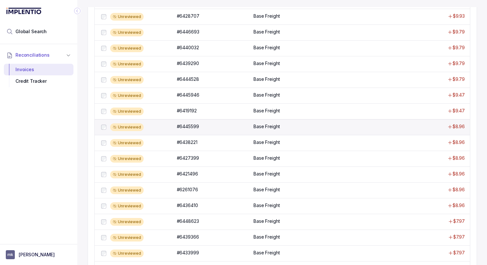  Describe the element at coordinates (31, 32) in the screenshot. I see `span: Global Search` at that location.